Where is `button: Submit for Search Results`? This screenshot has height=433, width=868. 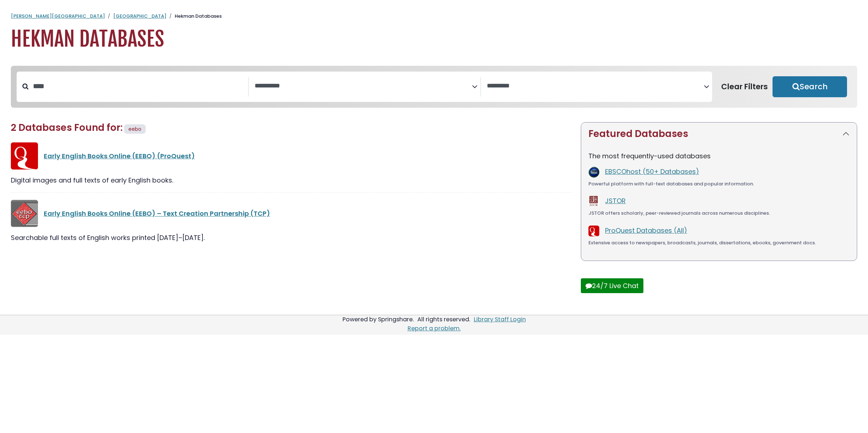
button: Submit for Search Results is located at coordinates (809, 87).